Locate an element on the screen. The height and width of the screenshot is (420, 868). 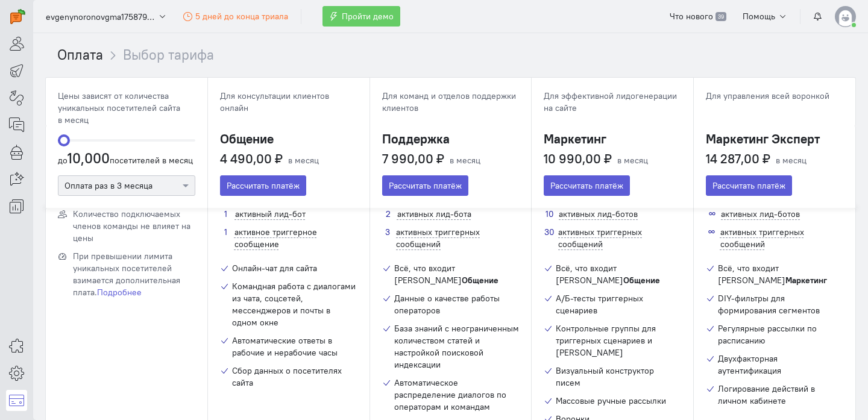
img: carrot-quest.svg is located at coordinates (17, 16).